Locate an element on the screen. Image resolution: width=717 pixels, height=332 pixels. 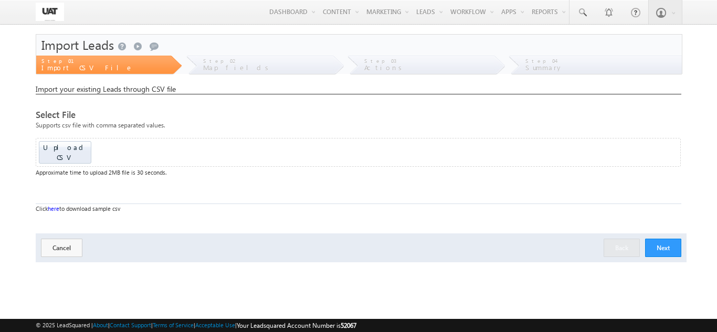
span: 52067 is located at coordinates (348, 325).